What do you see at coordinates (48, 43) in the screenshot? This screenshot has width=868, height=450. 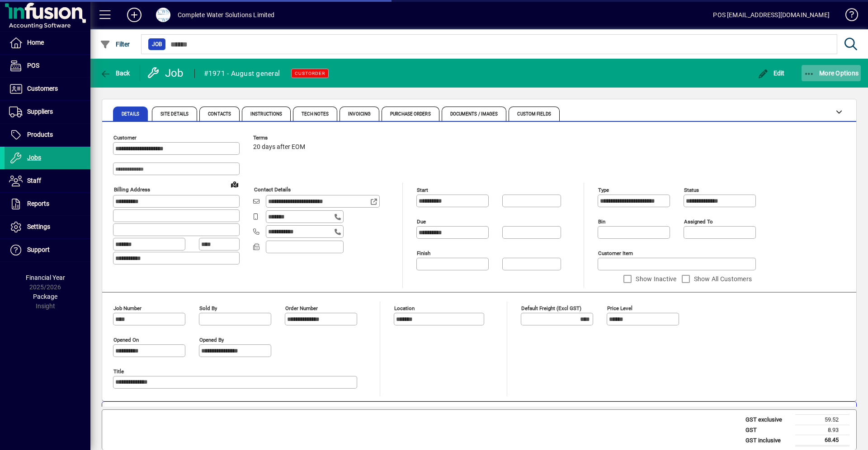 I see `a: Home` at bounding box center [48, 43].